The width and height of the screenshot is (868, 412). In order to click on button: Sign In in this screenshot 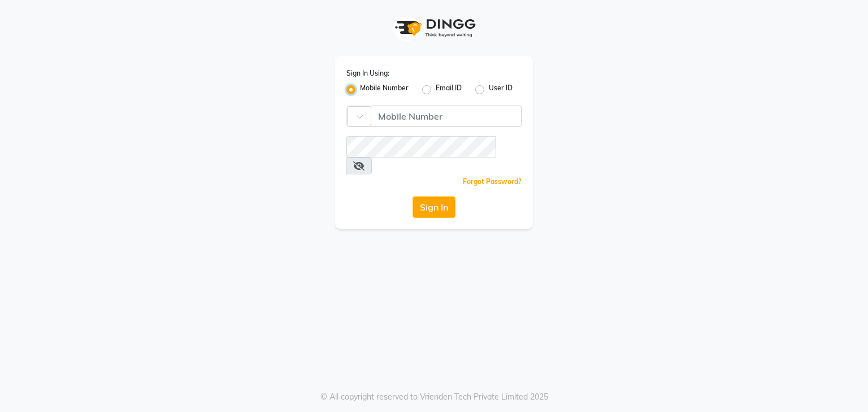, I will do `click(434, 207)`.